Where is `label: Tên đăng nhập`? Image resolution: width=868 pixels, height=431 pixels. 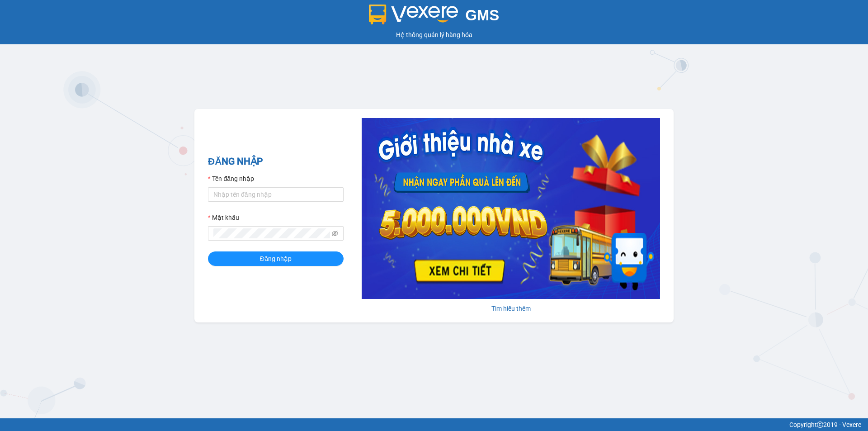 label: Tên đăng nhập is located at coordinates (231, 178).